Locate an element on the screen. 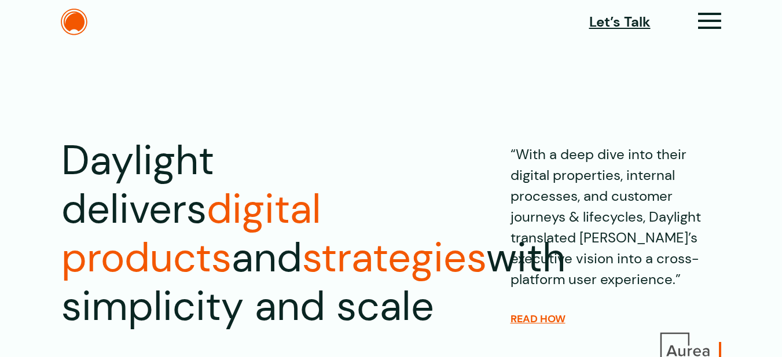 Image resolution: width=782 pixels, height=357 pixels. h1: Daylight delivers and with simplicity and scale is located at coordinates (248, 234).